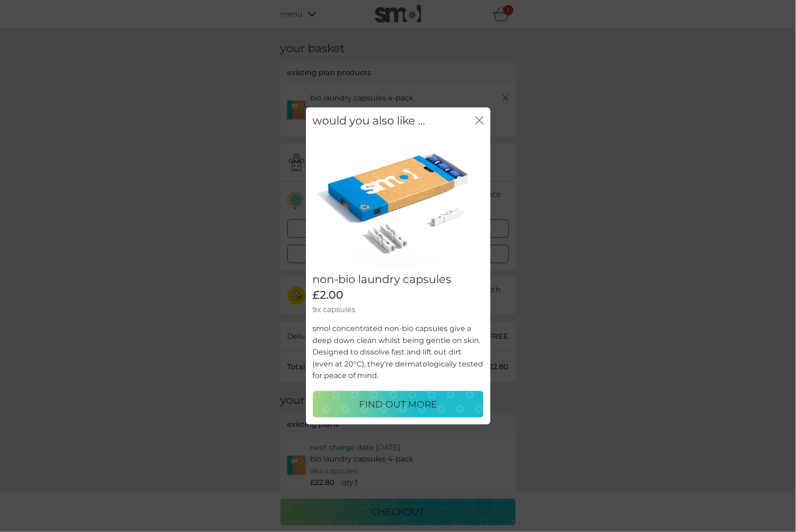 This screenshot has width=796, height=532. What do you see at coordinates (398, 404) in the screenshot?
I see `button: FIND OUT MORE` at bounding box center [398, 404].